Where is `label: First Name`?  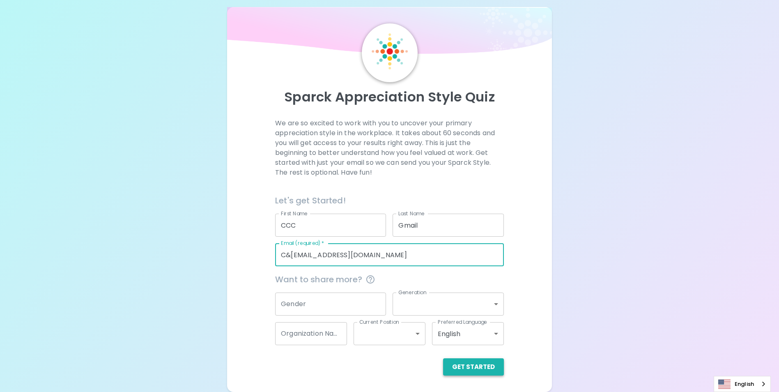
label: First Name is located at coordinates (294, 213).